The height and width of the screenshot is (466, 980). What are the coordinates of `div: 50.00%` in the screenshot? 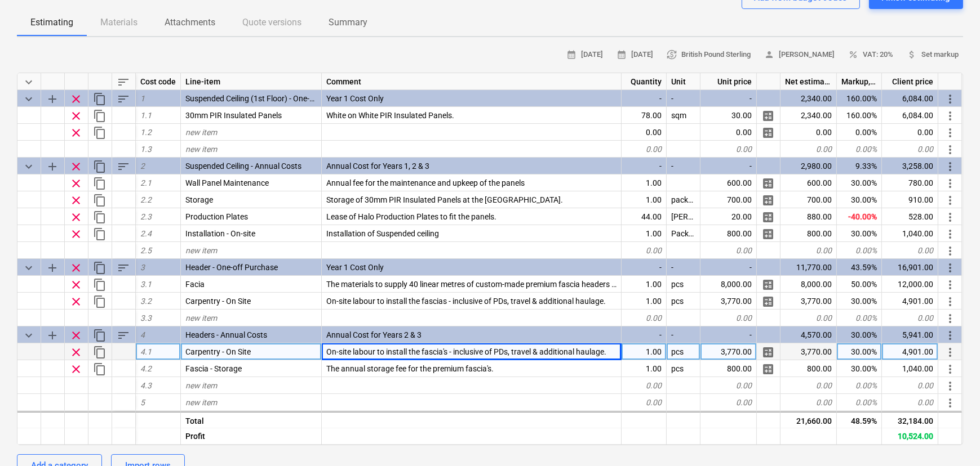 It's located at (860, 285).